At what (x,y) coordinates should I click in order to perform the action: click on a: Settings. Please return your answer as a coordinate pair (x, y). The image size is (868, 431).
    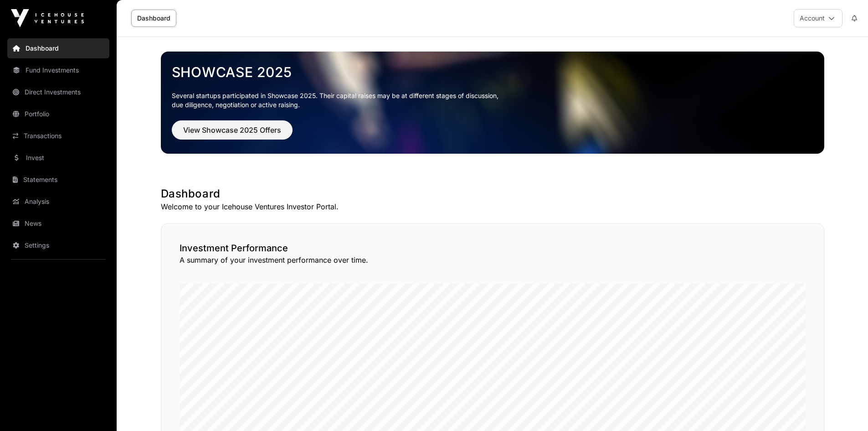
    Looking at the image, I should click on (58, 245).